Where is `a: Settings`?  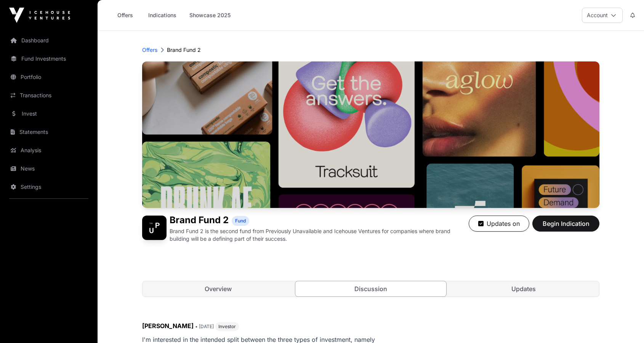 a: Settings is located at coordinates (49, 187).